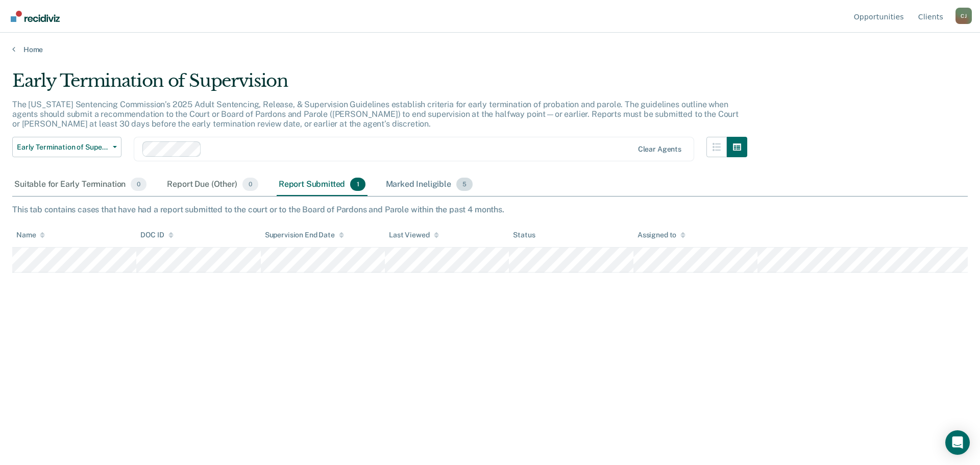 The image size is (980, 465). Describe the element at coordinates (662, 234) in the screenshot. I see `div: Assigned to` at that location.